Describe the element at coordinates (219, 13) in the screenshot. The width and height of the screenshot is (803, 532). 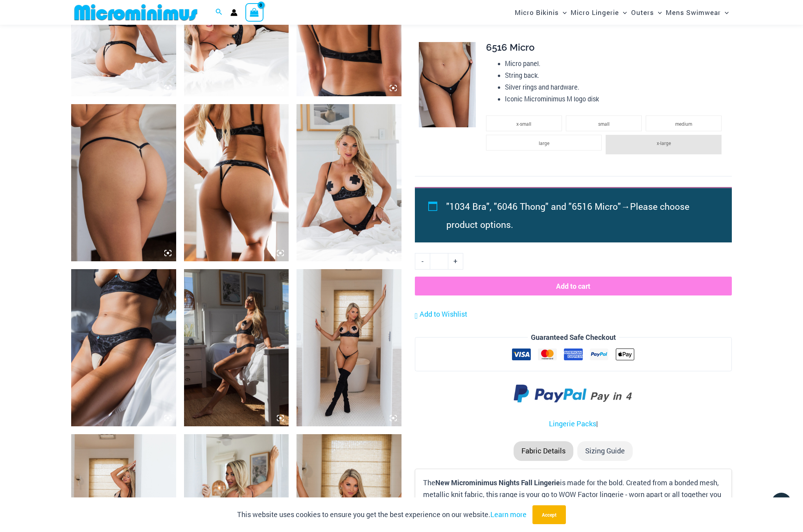
I see `a: Search icon link` at that location.